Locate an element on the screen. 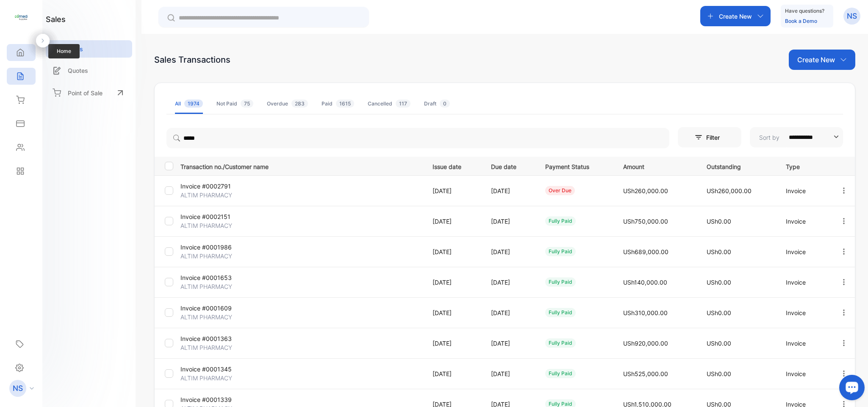 This screenshot has width=868, height=407. p: Due date is located at coordinates (510, 166).